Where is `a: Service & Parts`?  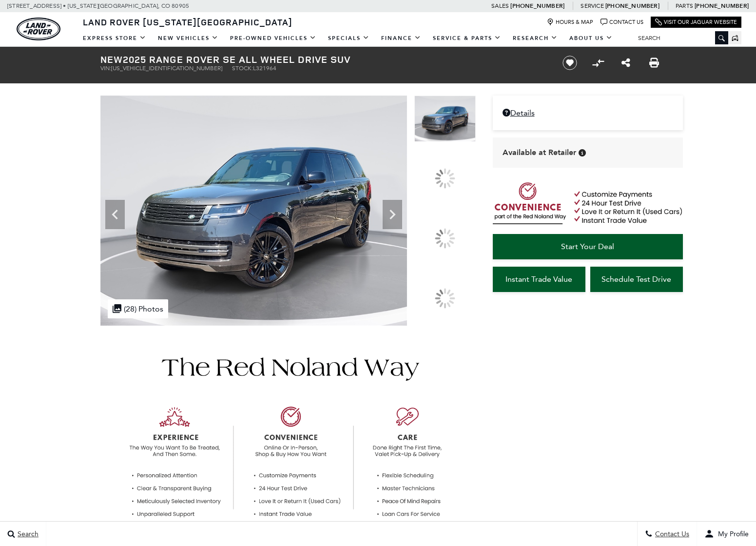 a: Service & Parts is located at coordinates (467, 38).